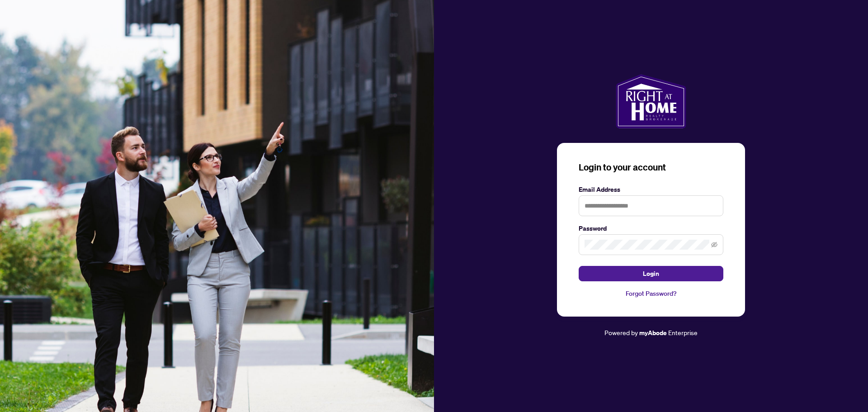 This screenshot has width=868, height=412. Describe the element at coordinates (683, 332) in the screenshot. I see `span: Enterprise` at that location.